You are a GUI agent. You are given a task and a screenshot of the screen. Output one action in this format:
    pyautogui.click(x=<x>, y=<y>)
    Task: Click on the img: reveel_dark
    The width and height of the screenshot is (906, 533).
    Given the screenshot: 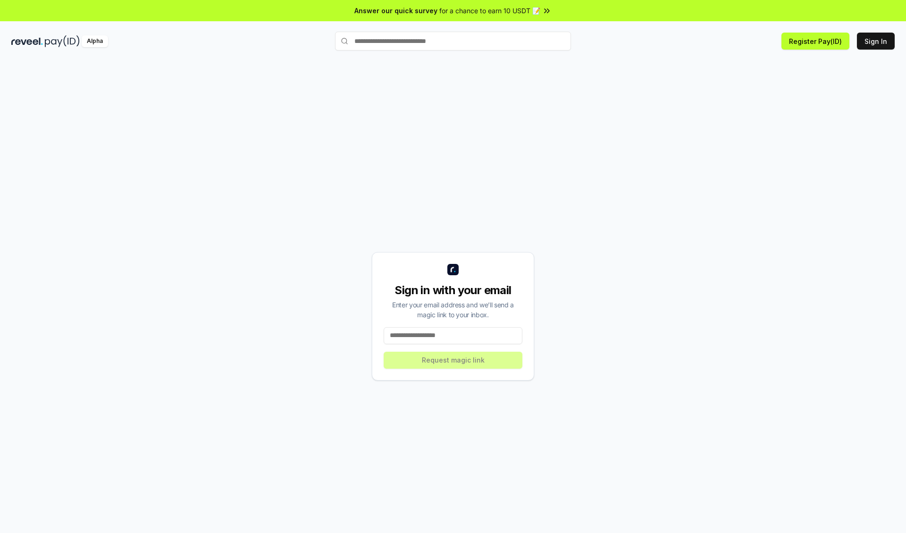 What is the action you would take?
    pyautogui.click(x=27, y=41)
    